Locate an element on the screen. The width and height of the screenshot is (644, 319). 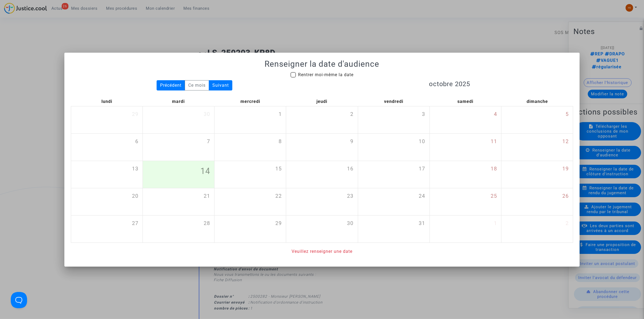
div: mardi is located at coordinates (179, 102).